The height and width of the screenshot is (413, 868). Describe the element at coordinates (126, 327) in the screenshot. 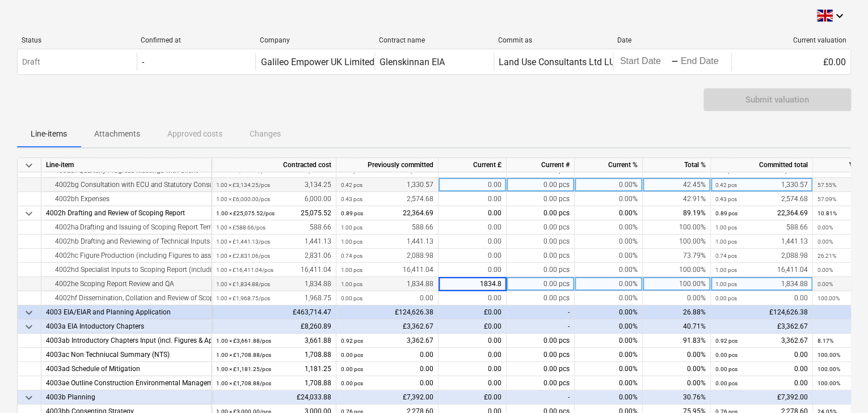

I see `div: 4003a EIA Intoductory Chapters` at that location.